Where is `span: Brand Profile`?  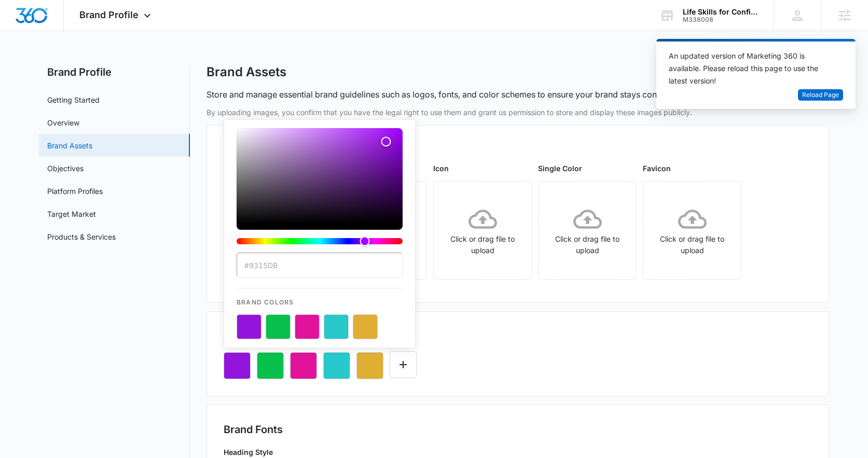 span: Brand Profile is located at coordinates (109, 14).